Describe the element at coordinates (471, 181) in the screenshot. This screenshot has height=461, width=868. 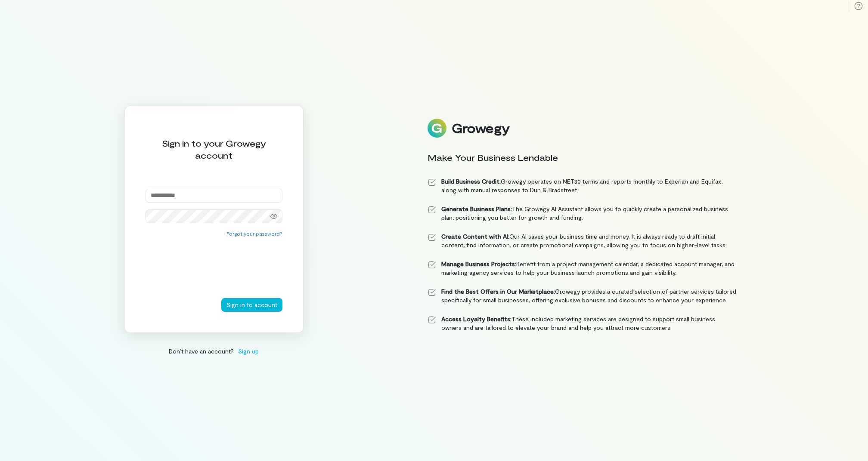
I see `strong: Build Business Credit:` at that location.